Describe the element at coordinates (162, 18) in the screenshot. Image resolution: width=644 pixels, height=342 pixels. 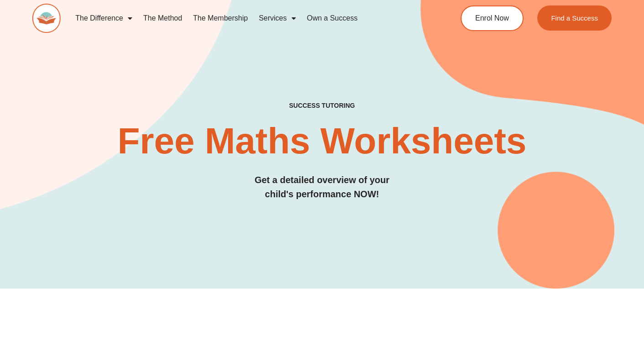
I see `a: The Method` at that location.